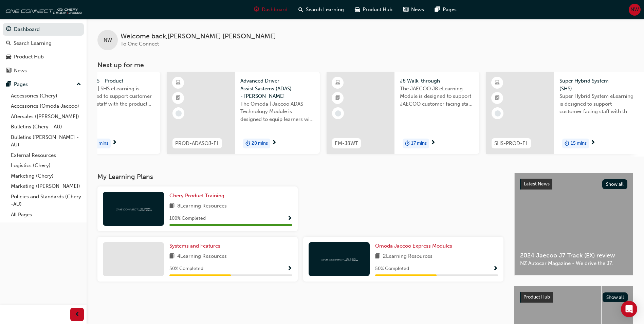  Describe the element at coordinates (537, 184) in the screenshot. I see `span: Latest News` at that location.